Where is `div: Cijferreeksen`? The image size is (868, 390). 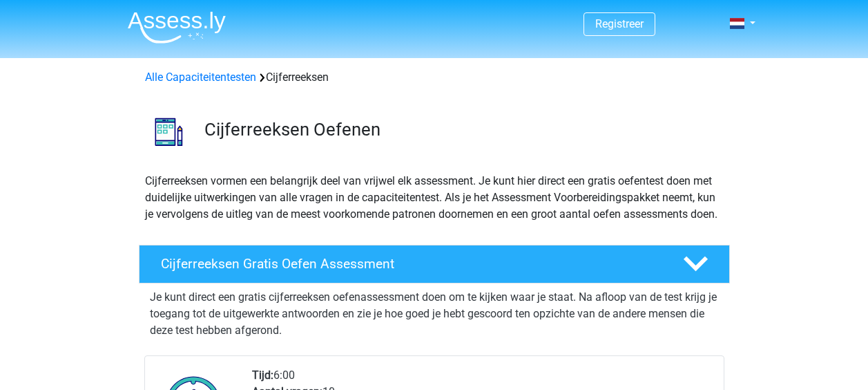 div: Cijferreeksen is located at coordinates (435, 77).